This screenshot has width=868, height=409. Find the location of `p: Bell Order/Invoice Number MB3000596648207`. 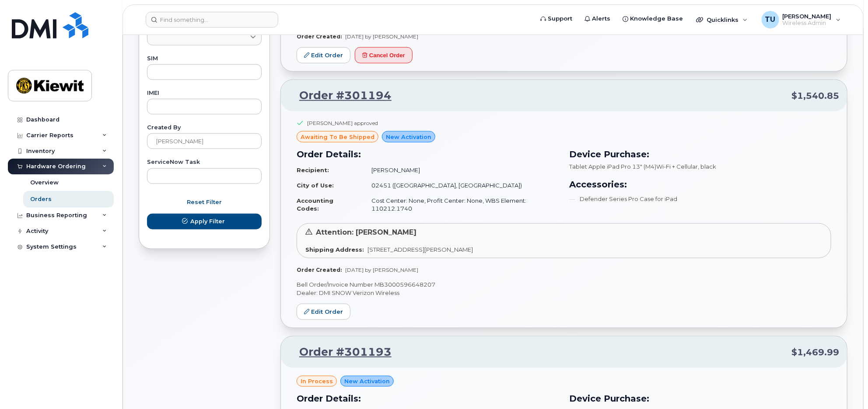

p: Bell Order/Invoice Number MB3000596648207 is located at coordinates (564, 284).